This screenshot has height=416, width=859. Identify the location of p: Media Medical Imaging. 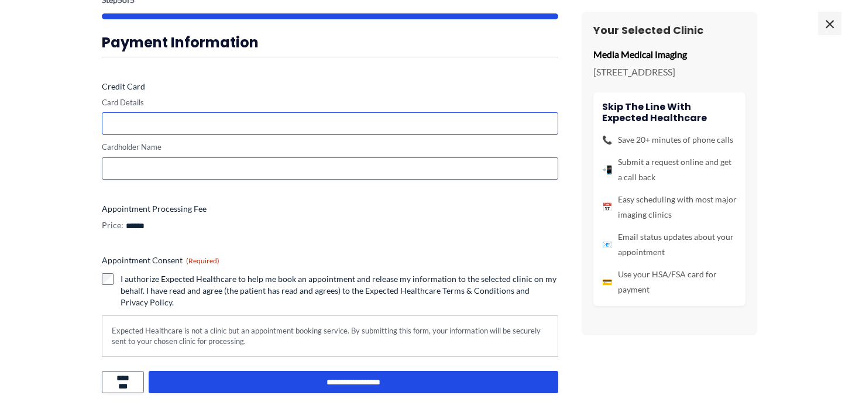
(669, 54).